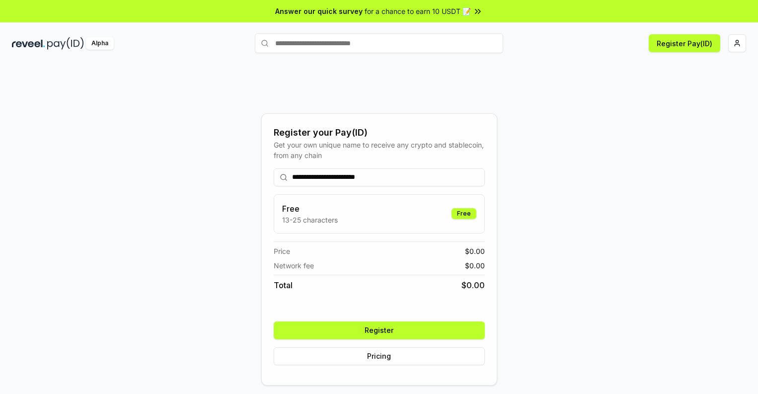  What do you see at coordinates (319, 11) in the screenshot?
I see `span: Answer our quick survey` at bounding box center [319, 11].